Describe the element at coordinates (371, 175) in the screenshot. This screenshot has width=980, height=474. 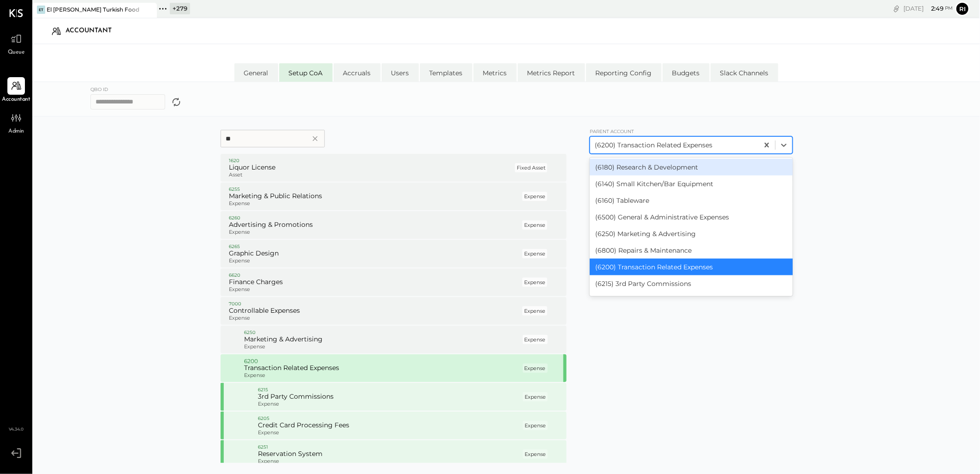
I see `p: Asset` at that location.